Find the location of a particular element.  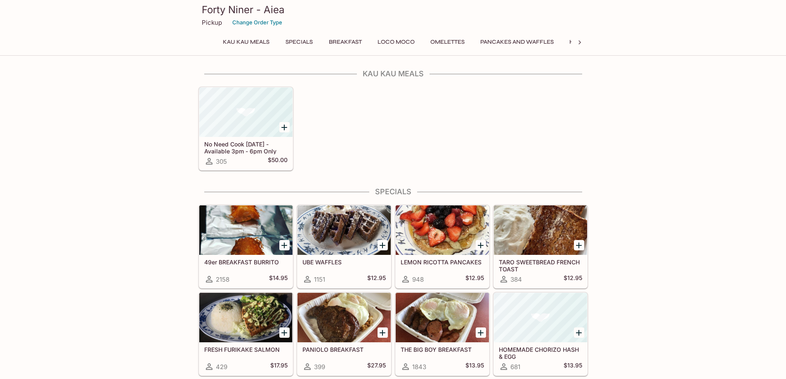

span: 681 is located at coordinates (515, 367).